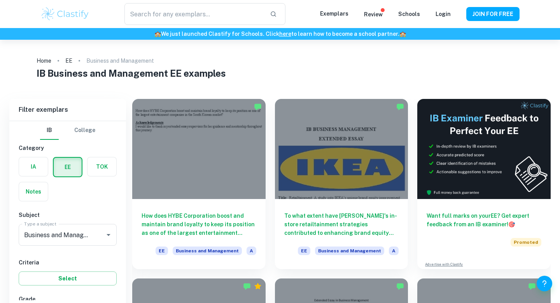 The height and width of the screenshot is (303, 560). What do you see at coordinates (280, 34) in the screenshot?
I see `h6: We just launched Clastify for Schools. Click to learn how to become a school partner.` at bounding box center [280, 34].